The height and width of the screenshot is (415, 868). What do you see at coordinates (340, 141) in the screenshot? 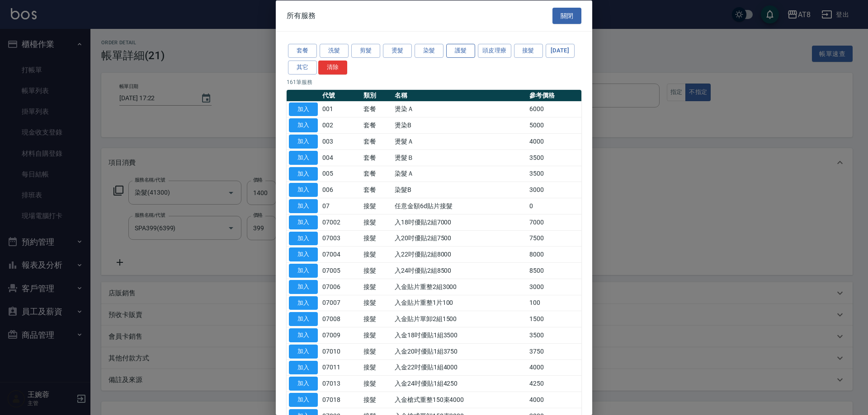
I see `td: 003` at bounding box center [340, 141].